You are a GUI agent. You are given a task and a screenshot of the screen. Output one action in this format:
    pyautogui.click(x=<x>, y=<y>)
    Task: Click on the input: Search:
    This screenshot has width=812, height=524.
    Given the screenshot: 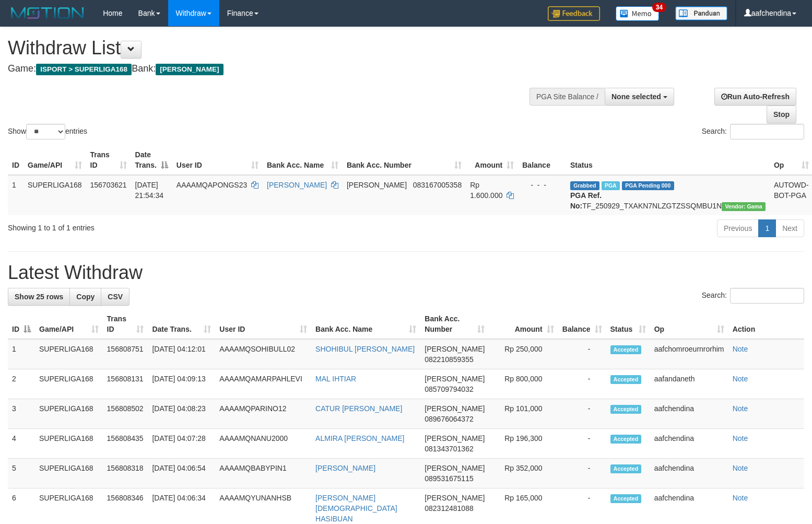 What is the action you would take?
    pyautogui.click(x=768, y=296)
    